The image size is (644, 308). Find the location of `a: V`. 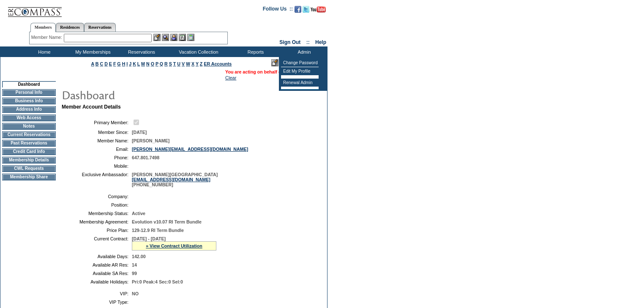

a: V is located at coordinates (183, 64).